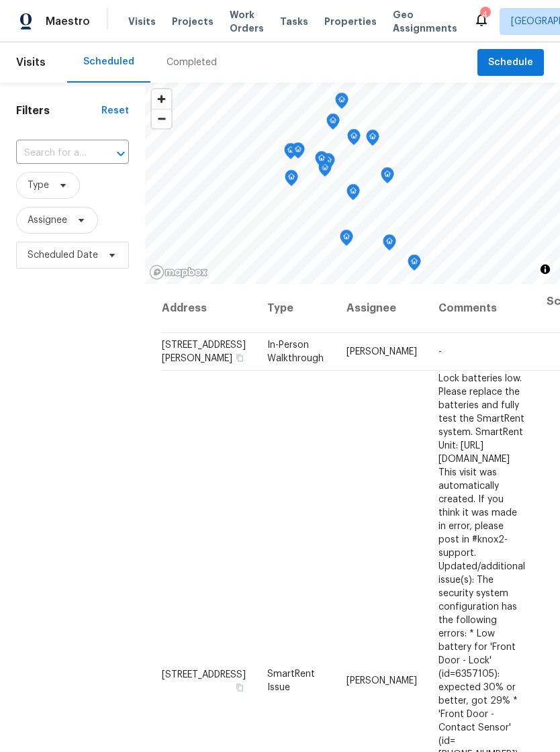 This screenshot has width=560, height=752. Describe the element at coordinates (47, 220) in the screenshot. I see `span: Assignee` at that location.